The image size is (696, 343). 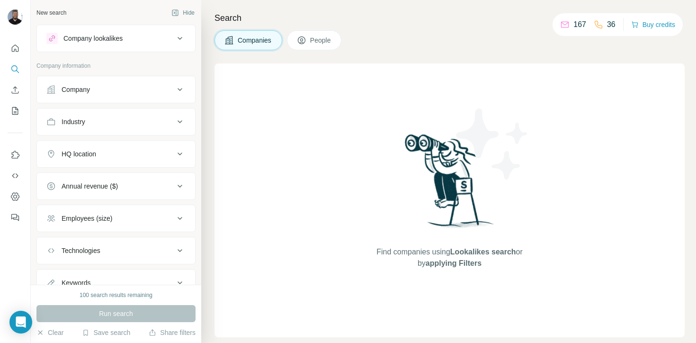 What do you see at coordinates (15, 217) in the screenshot?
I see `button: Feedback` at bounding box center [15, 217].